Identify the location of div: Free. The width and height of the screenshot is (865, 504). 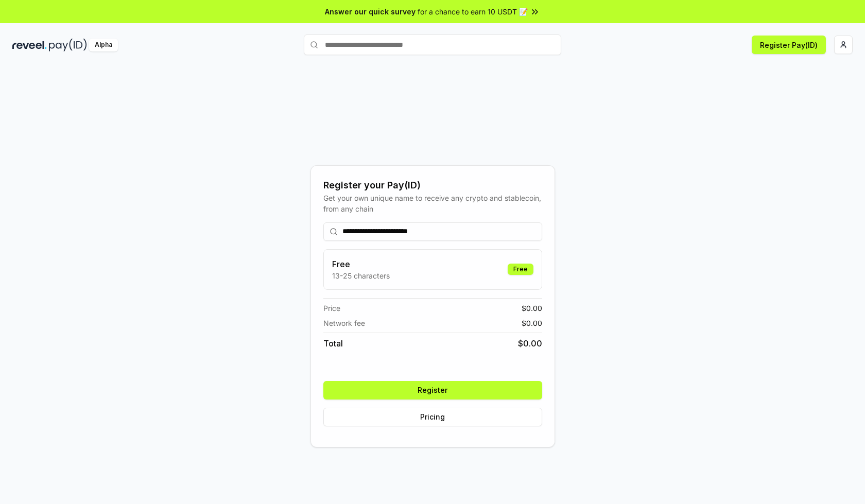
(521, 269).